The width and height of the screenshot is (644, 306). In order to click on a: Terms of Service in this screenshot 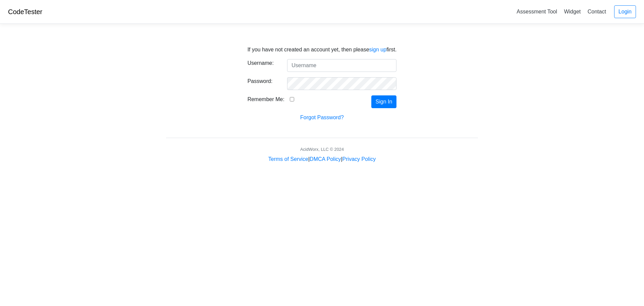, I will do `click(288, 159)`.